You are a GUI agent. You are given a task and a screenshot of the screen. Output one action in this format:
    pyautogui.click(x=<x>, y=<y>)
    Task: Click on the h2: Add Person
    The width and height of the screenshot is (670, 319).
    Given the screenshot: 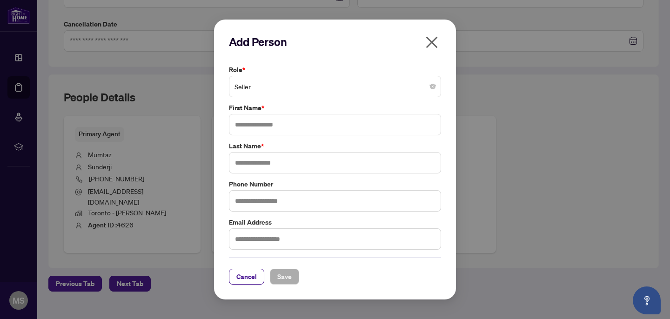 What is the action you would take?
    pyautogui.click(x=335, y=42)
    